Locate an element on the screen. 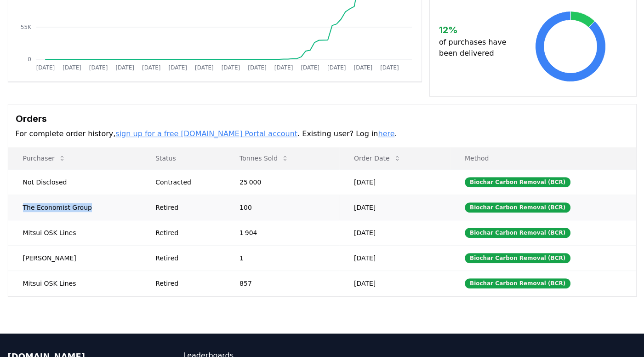 Image resolution: width=644 pixels, height=357 pixels. h3: 12 % is located at coordinates (477, 30).